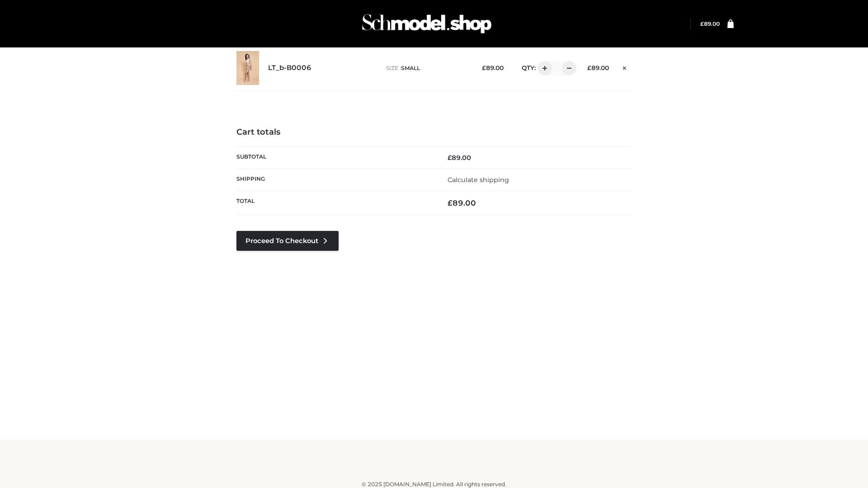 Image resolution: width=868 pixels, height=488 pixels. Describe the element at coordinates (709, 24) in the screenshot. I see `a: £89.00` at that location.